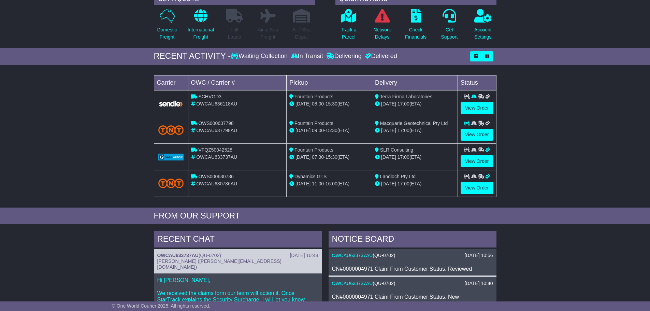 The height and width of the screenshot is (311, 650). What do you see at coordinates (210, 97) in the screenshot?
I see `span: SCHVGD3` at bounding box center [210, 97].